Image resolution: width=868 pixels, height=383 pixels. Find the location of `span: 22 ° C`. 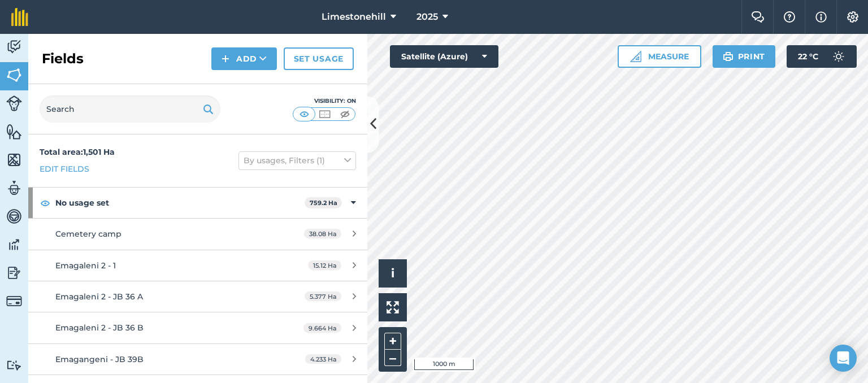

span: 22 ° C is located at coordinates (809, 56).